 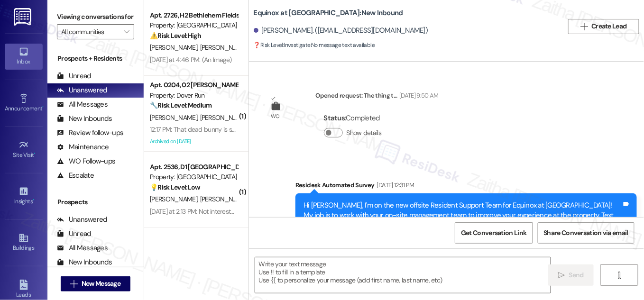 What do you see at coordinates (364, 133) in the screenshot?
I see `label: Show details` at bounding box center [364, 133].